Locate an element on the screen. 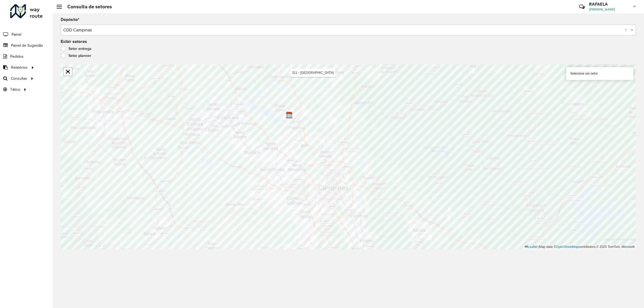 Image resolution: width=644 pixels, height=308 pixels. a: OpenStreetMap is located at coordinates (567, 247).